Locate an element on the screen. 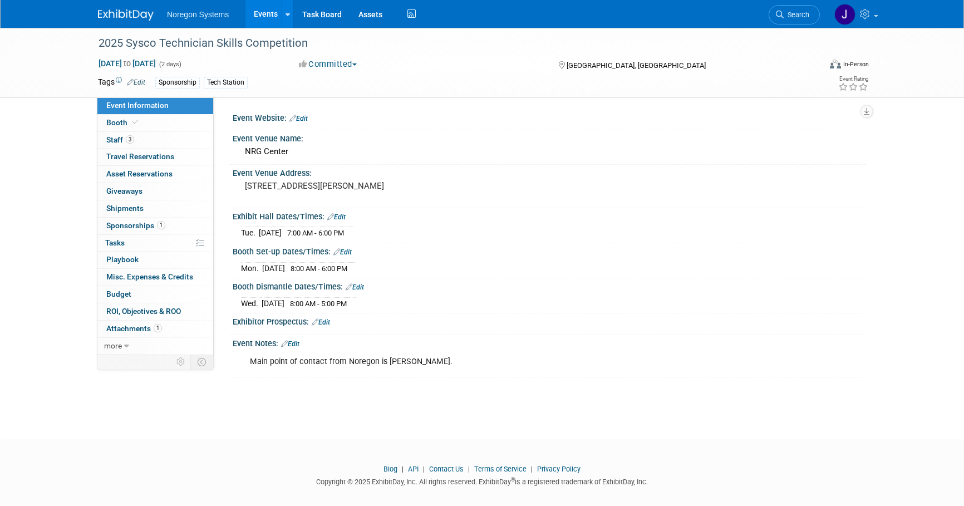  span: more is located at coordinates (113, 346).